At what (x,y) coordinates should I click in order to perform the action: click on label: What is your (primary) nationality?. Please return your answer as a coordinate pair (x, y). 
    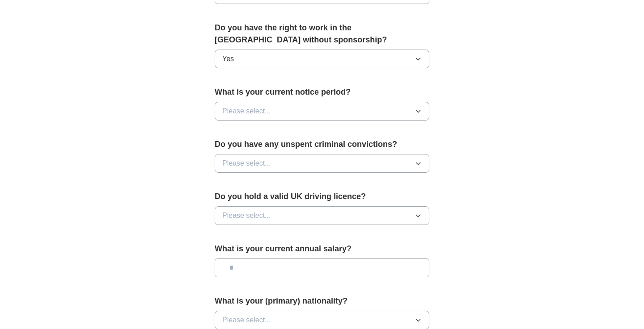
    Looking at the image, I should click on (322, 301).